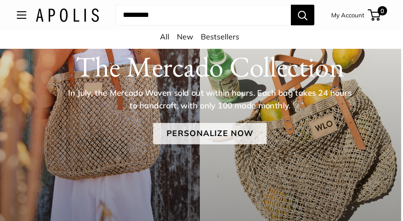  I want to click on h1: The Mercado Collection, so click(209, 67).